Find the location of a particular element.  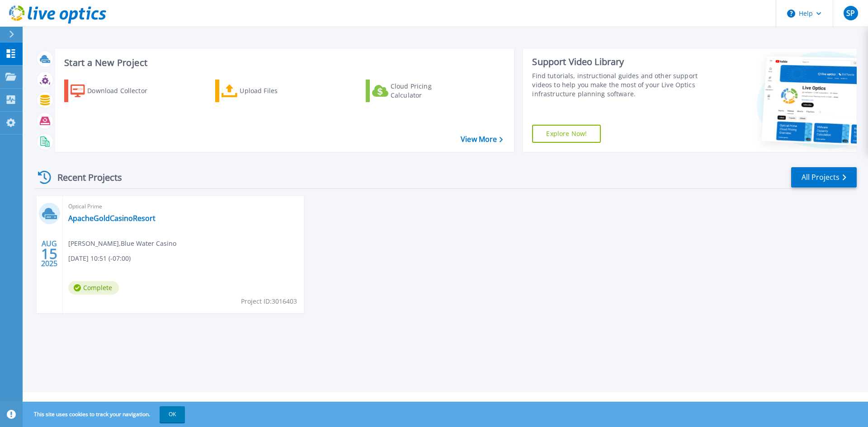

div: Cloud Pricing Calculator is located at coordinates (426, 91).